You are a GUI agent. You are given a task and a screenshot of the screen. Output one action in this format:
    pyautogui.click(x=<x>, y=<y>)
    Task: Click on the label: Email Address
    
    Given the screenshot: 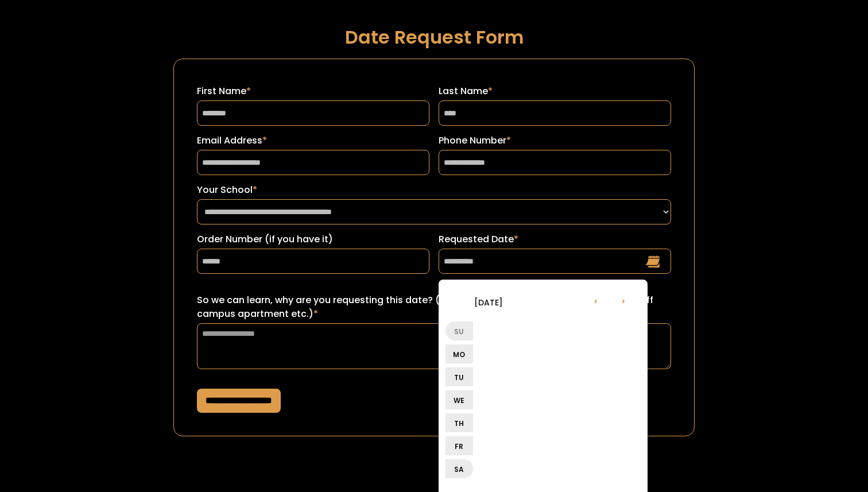 What is the action you would take?
    pyautogui.click(x=313, y=141)
    